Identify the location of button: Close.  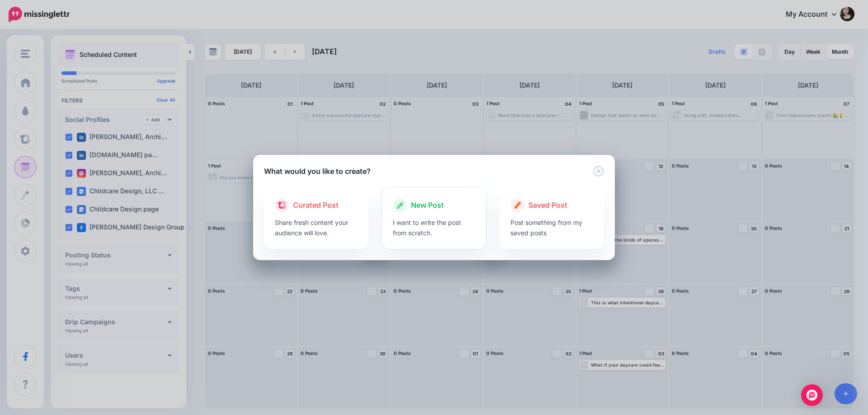
(599, 171).